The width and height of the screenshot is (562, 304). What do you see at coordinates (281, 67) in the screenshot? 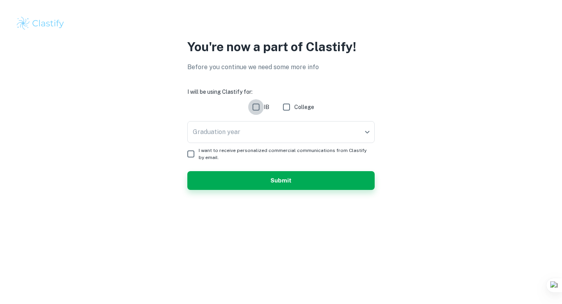
I see `p: Before you continue we need some more info` at bounding box center [281, 67].